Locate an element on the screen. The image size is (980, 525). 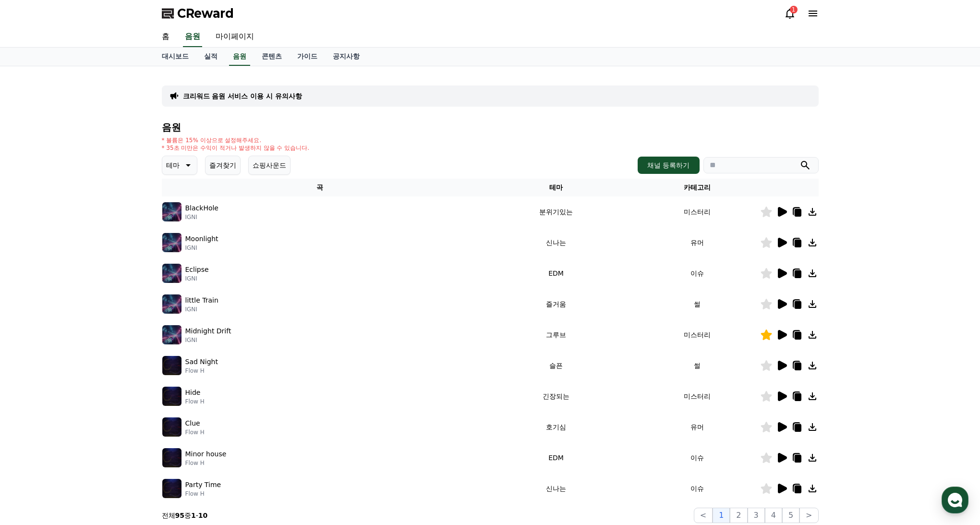
p: BlackHole is located at coordinates (202, 208).